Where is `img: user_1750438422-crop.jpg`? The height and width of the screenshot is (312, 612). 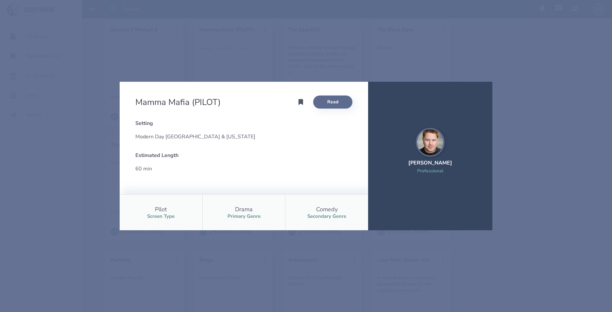 img: user_1750438422-crop.jpg is located at coordinates (430, 142).